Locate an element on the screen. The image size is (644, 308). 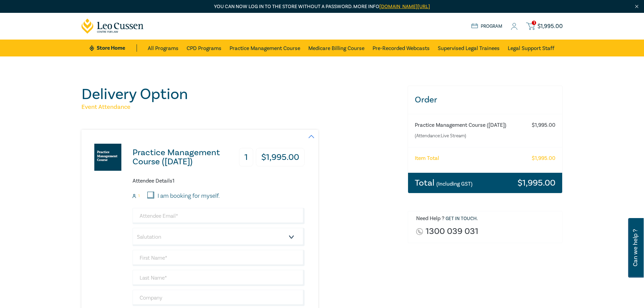
h3: Order is located at coordinates (485, 100).